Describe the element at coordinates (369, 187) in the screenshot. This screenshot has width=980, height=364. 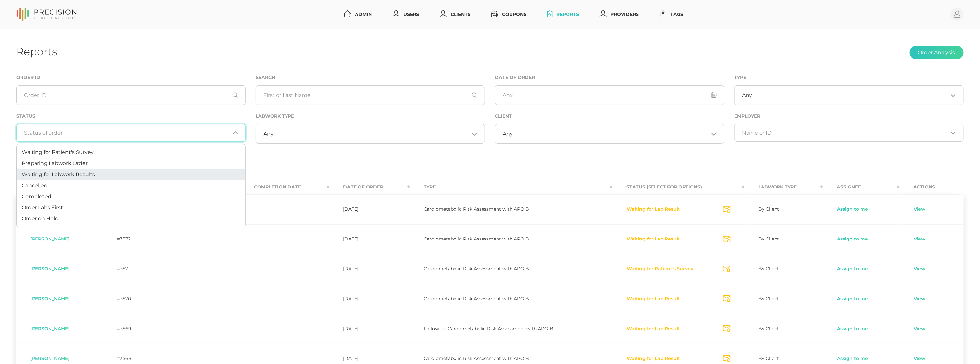
I see `th: Date Of Order : activate to sort column ascending` at that location.